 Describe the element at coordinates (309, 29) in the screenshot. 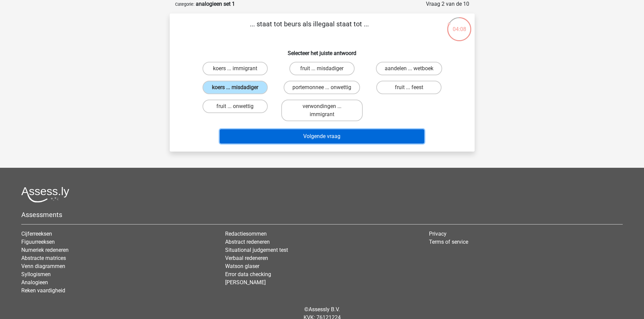

I see `p: ... staat tot beurs als illegaal staat tot ...` at that location.